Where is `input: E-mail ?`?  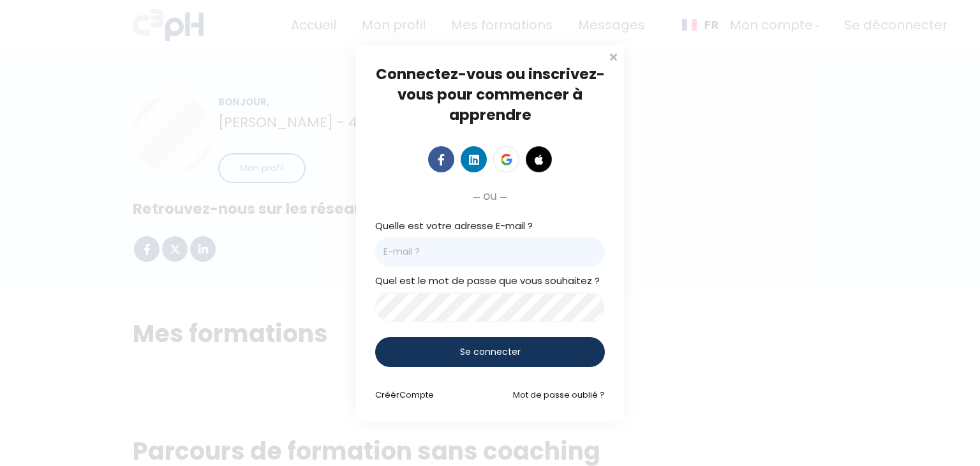 input: E-mail ? is located at coordinates (490, 251).